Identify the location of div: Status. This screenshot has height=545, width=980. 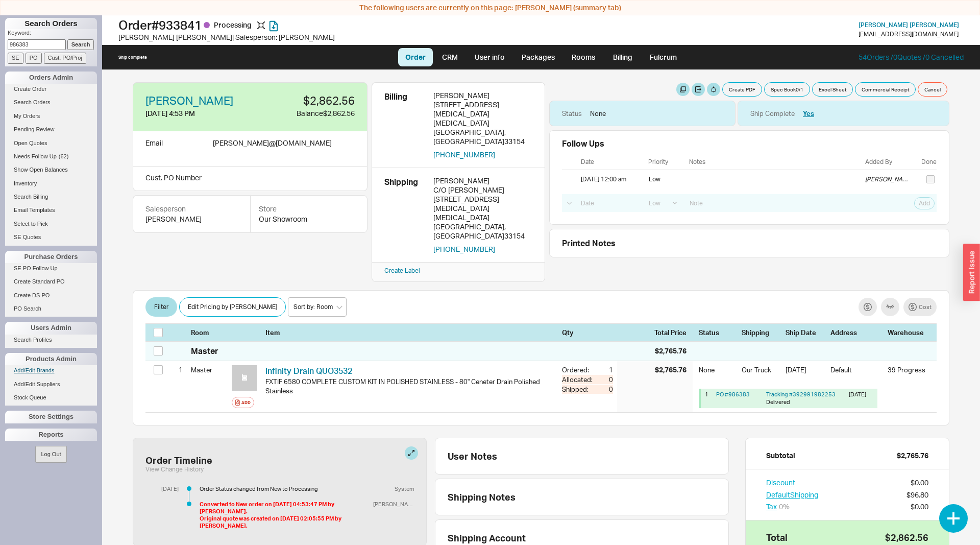
(572, 113).